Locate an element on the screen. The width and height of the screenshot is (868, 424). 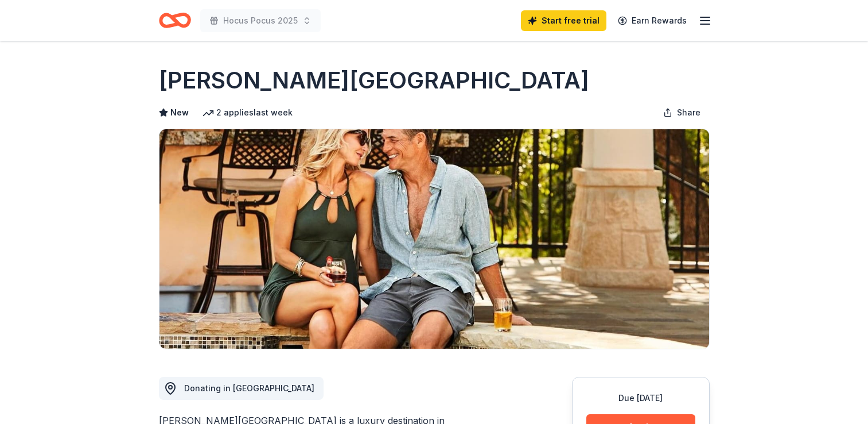
a: Earn Rewards is located at coordinates (653, 21).